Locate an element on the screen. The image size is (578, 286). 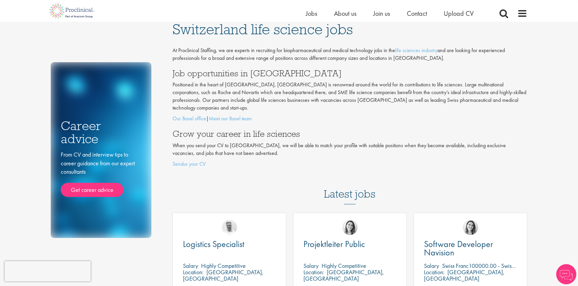
img: Chatbot is located at coordinates (566, 274).